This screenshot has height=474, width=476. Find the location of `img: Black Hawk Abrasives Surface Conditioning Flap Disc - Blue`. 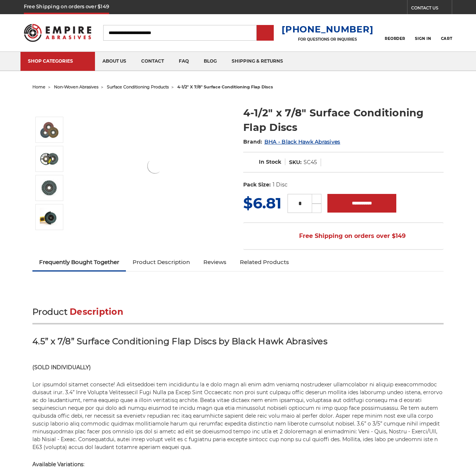

img: Black Hawk Abrasives Surface Conditioning Flap Disc - Blue is located at coordinates (49, 159).